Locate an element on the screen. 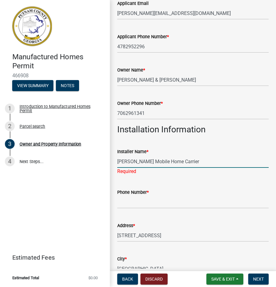  div: 1 is located at coordinates (10, 108).